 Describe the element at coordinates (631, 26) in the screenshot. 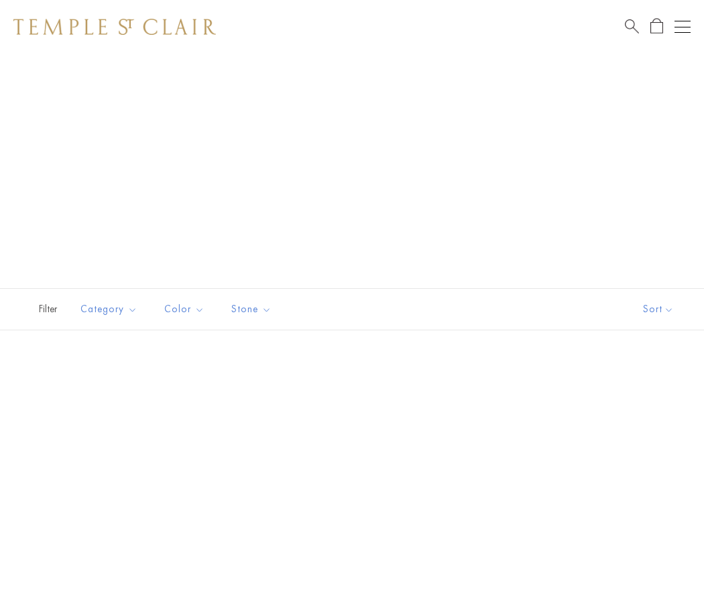

I see `a: Search` at that location.